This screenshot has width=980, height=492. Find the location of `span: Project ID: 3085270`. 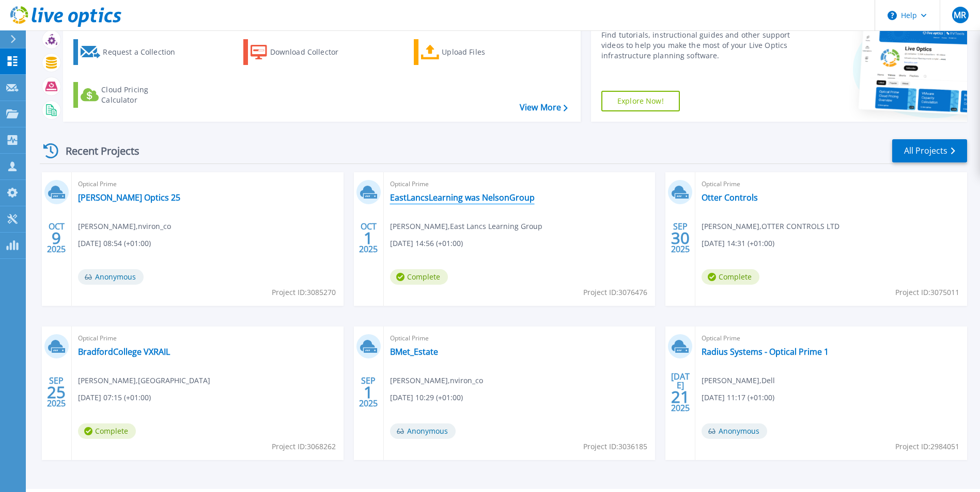

span: Project ID: 3085270 is located at coordinates (304, 293).